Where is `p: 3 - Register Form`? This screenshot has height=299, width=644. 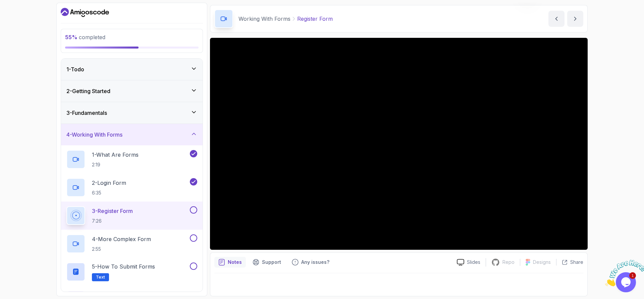 p: 3 - Register Form is located at coordinates (113, 211).